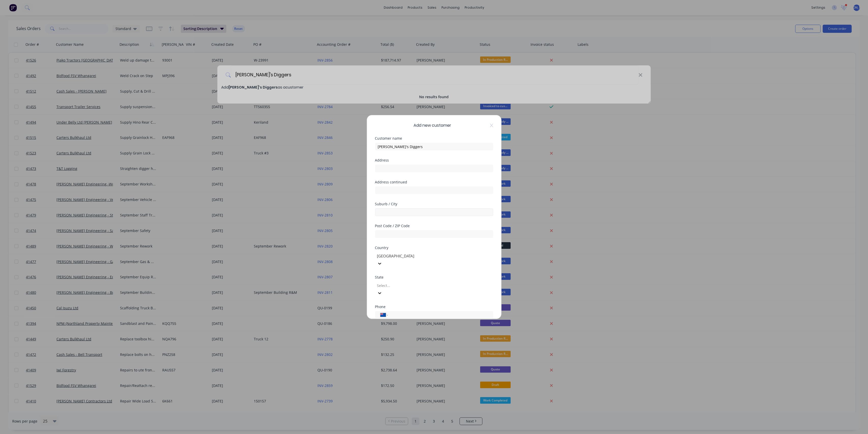  I want to click on div: Address continued, so click(434, 182).